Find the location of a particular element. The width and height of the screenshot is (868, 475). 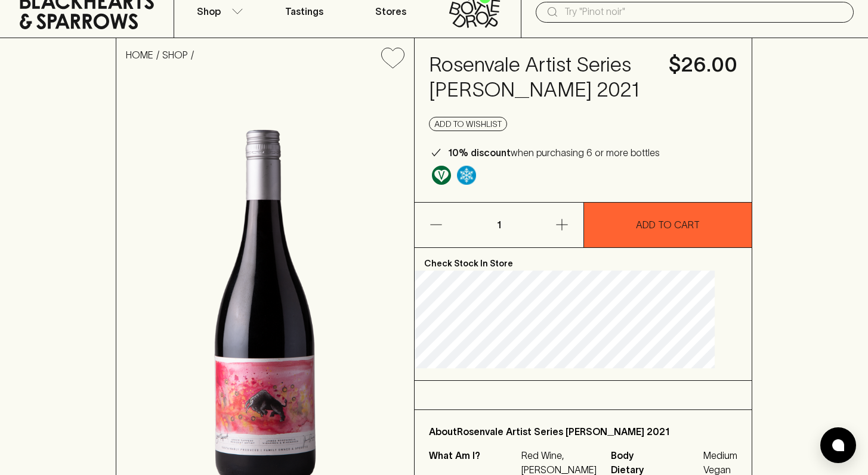

p: Stores is located at coordinates (391, 12).